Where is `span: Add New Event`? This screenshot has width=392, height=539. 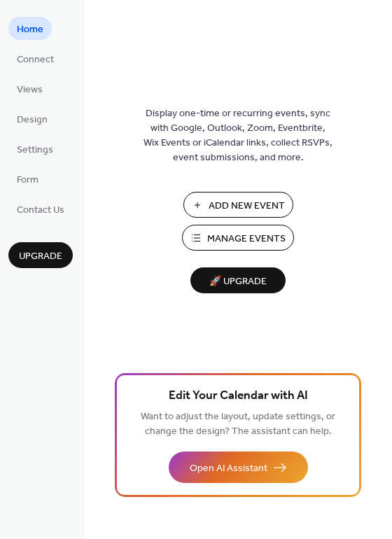 span: Add New Event is located at coordinates (246, 206).